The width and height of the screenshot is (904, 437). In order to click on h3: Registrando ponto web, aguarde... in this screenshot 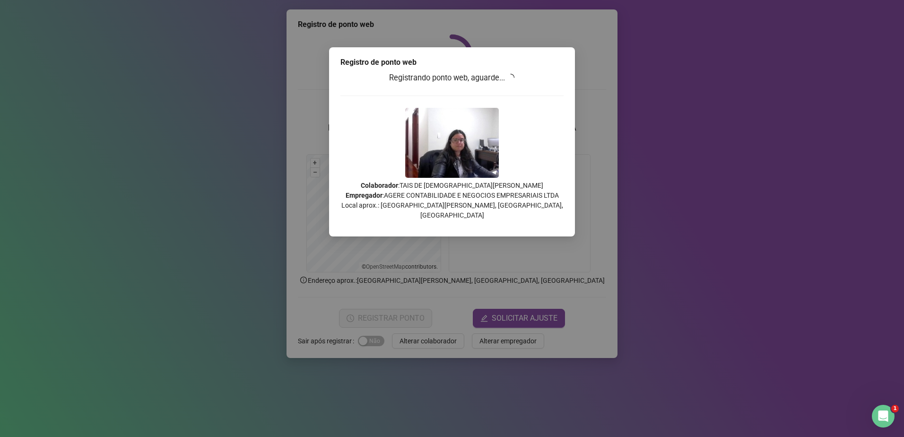, I will do `click(452, 78)`.